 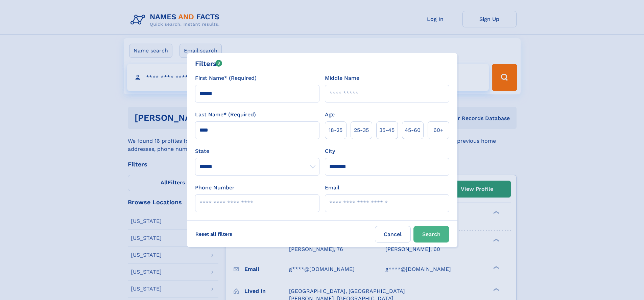 I want to click on label: Phone Number, so click(x=215, y=188).